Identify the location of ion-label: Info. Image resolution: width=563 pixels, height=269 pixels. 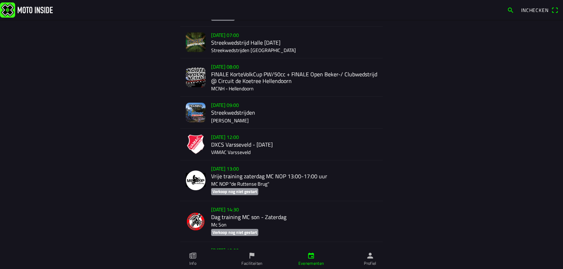
(193, 264).